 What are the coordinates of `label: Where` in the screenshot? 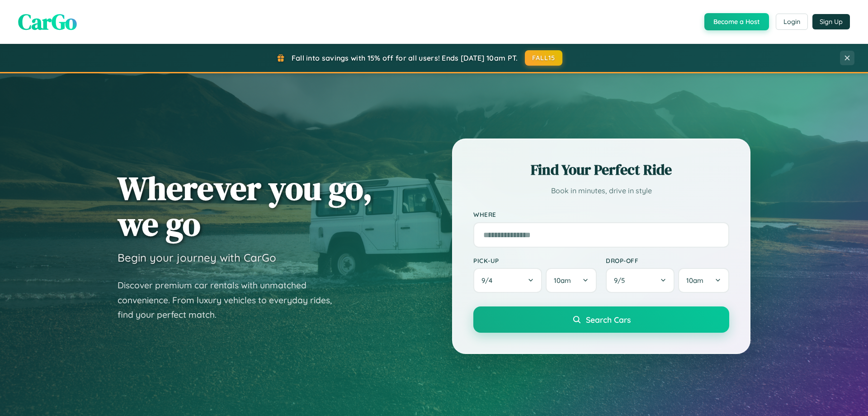 It's located at (601, 215).